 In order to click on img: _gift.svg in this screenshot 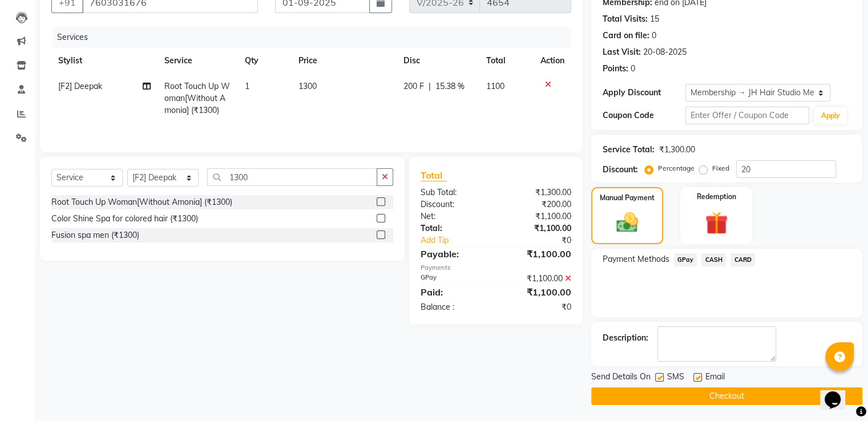, I will do `click(716, 223)`.